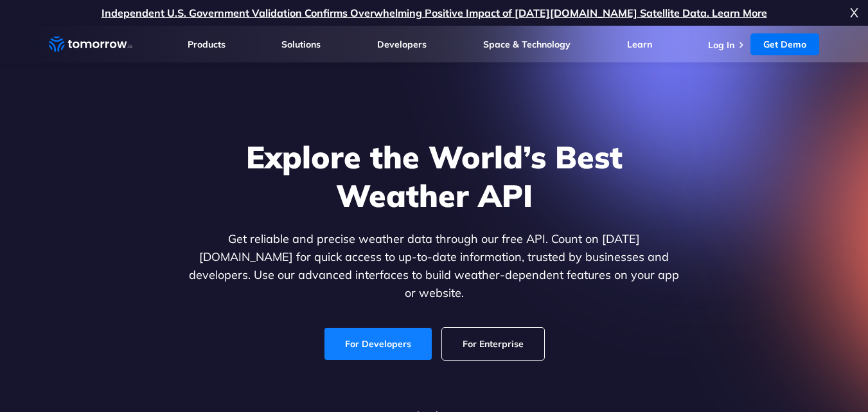  What do you see at coordinates (402, 44) in the screenshot?
I see `a: Developers` at bounding box center [402, 44].